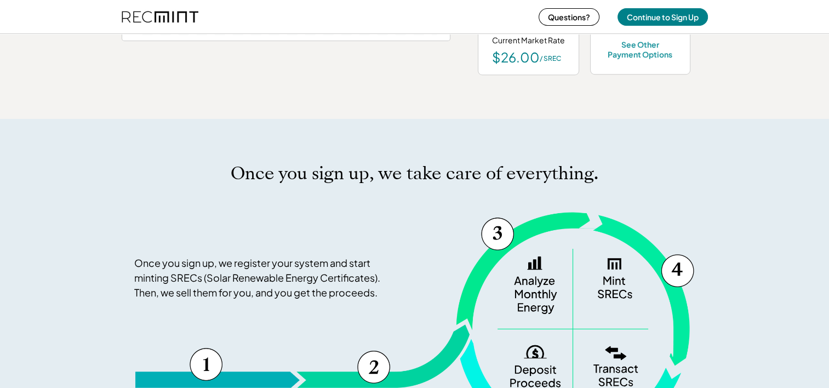 Image resolution: width=829 pixels, height=388 pixels. I want to click on div: / SREC, so click(550, 59).